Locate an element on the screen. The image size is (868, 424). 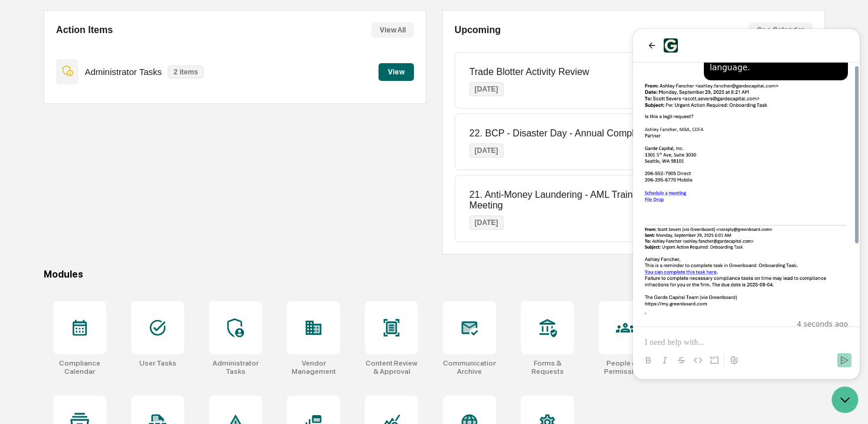
button: View is located at coordinates (396, 72).